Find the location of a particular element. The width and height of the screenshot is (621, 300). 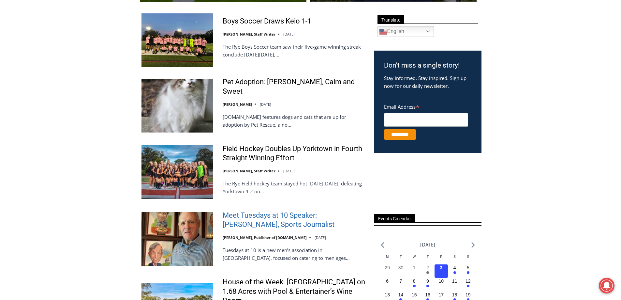

button: 6 is located at coordinates (387, 284).